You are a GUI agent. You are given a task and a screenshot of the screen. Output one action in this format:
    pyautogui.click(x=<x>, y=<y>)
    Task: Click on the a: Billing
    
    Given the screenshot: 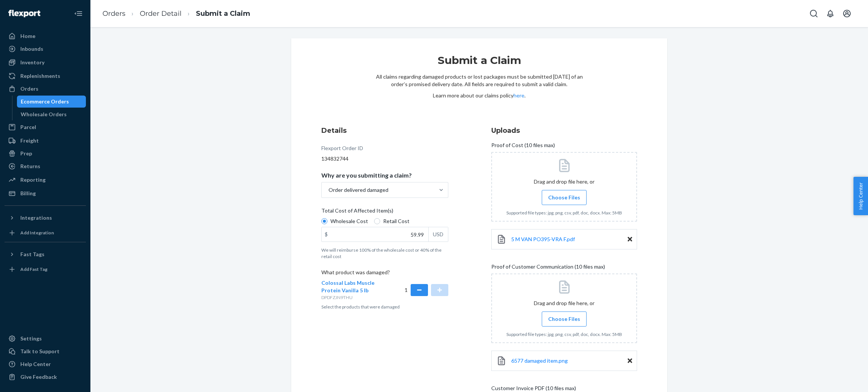 What is the action you would take?
    pyautogui.click(x=45, y=193)
    